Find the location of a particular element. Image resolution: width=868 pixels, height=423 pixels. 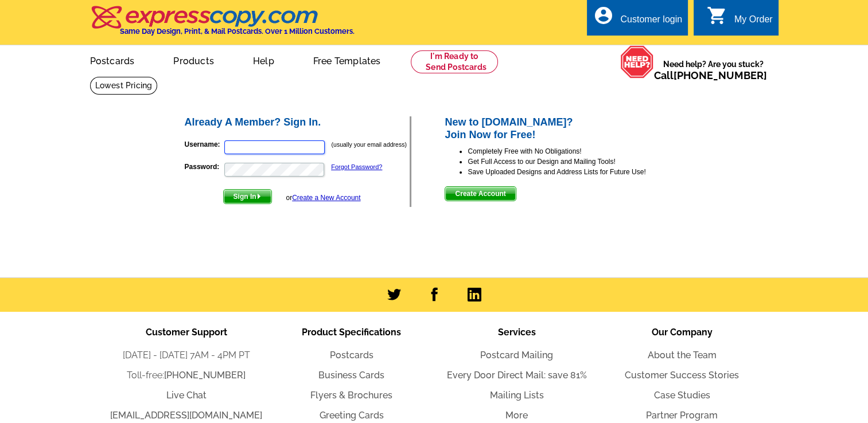

a: More is located at coordinates (516, 415).